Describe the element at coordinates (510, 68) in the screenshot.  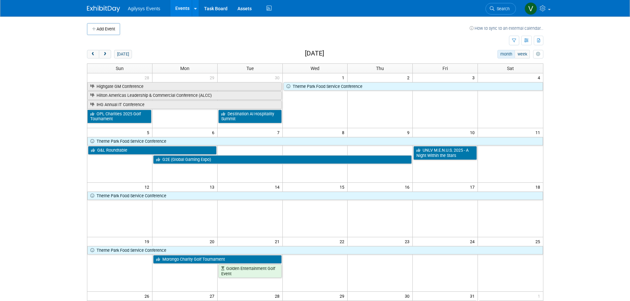
I see `span: Sat` at that location.